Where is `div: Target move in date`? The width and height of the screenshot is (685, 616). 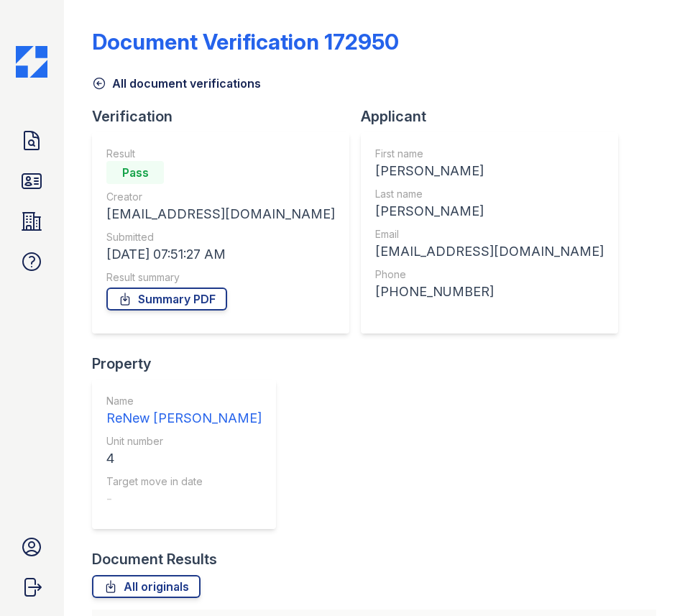
div: Target move in date is located at coordinates (184, 481).